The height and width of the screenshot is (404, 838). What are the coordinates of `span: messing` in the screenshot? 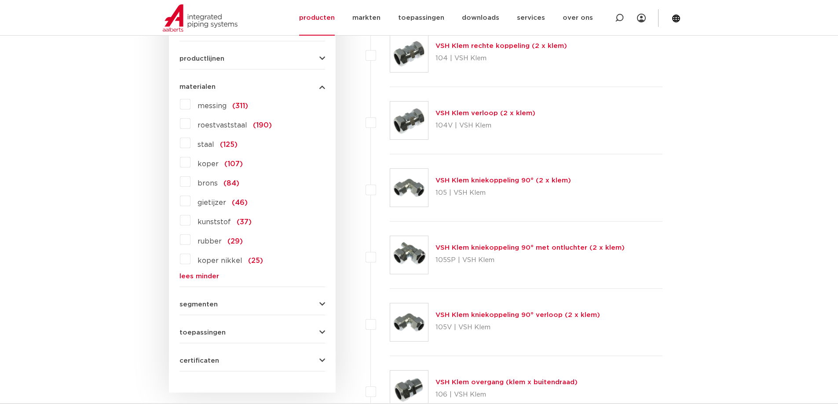 It's located at (212, 106).